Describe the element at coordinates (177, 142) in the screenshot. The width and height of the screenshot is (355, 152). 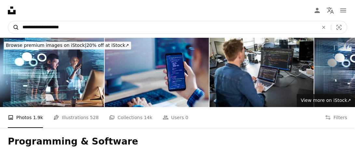
I see `h1: Programming & Software` at that location.